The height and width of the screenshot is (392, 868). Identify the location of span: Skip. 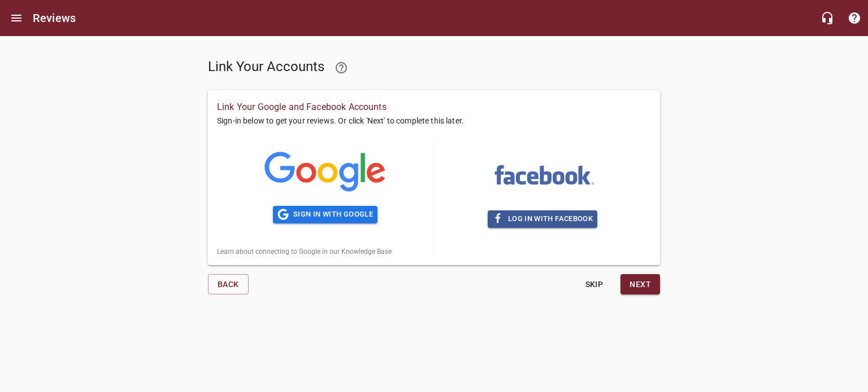
(594, 284).